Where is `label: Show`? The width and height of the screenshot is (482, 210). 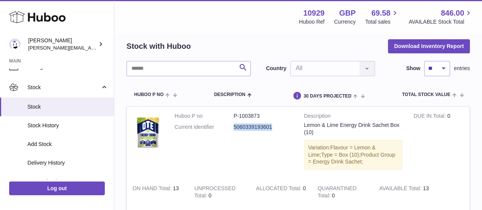 label: Show is located at coordinates (413, 68).